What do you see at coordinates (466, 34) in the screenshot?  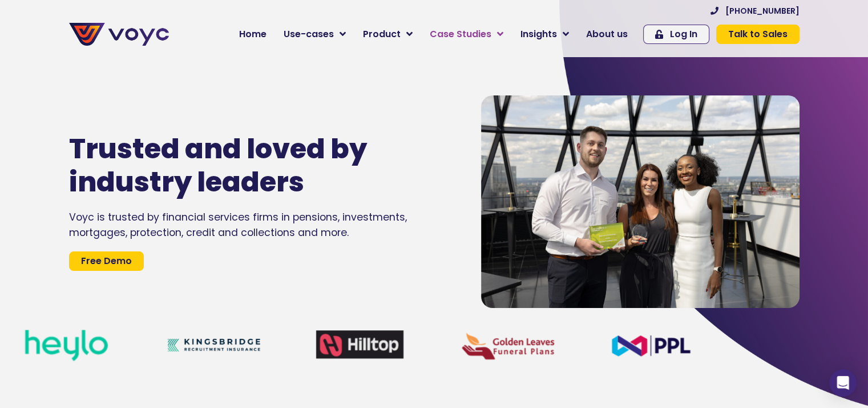 I see `a: Case Studies` at bounding box center [466, 34].